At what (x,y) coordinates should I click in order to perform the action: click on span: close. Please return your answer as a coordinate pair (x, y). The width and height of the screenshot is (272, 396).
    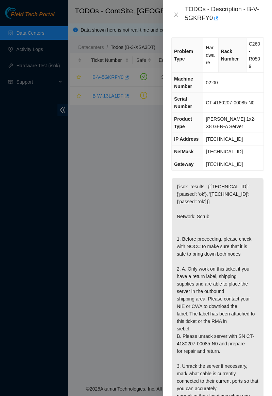
    Looking at the image, I should click on (176, 15).